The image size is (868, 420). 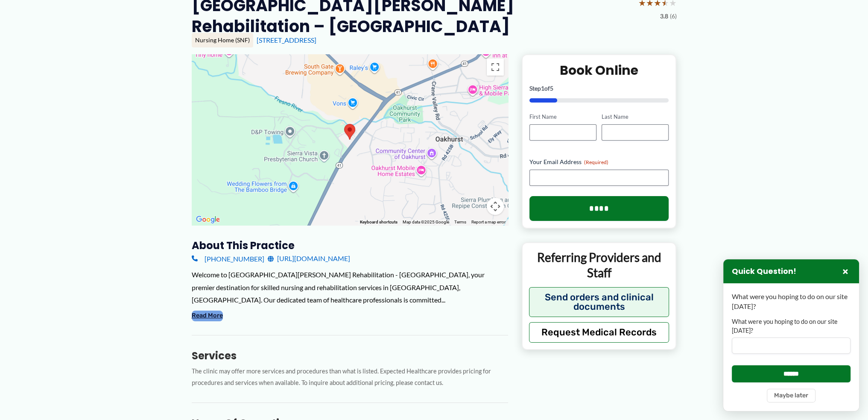 What do you see at coordinates (599, 332) in the screenshot?
I see `button: Request Medical Records` at bounding box center [599, 332].